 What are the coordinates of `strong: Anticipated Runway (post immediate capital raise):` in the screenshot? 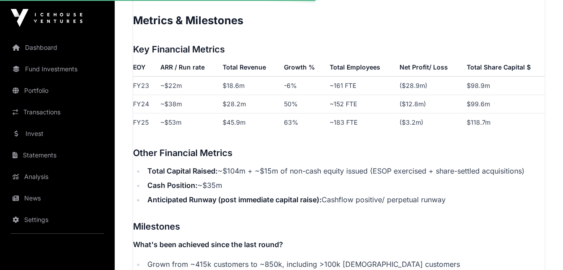 It's located at (234, 199).